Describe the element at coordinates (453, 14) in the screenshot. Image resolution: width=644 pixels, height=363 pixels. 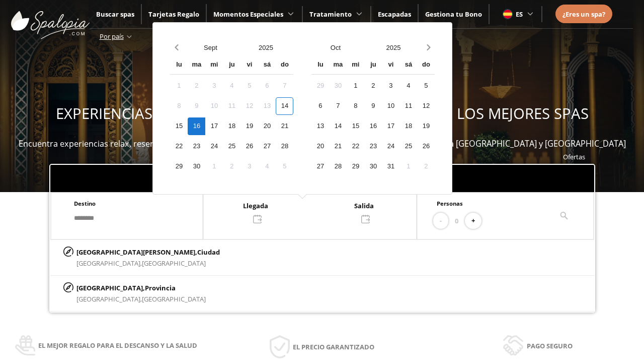
I see `span: Gestiona tu Bono` at that location.